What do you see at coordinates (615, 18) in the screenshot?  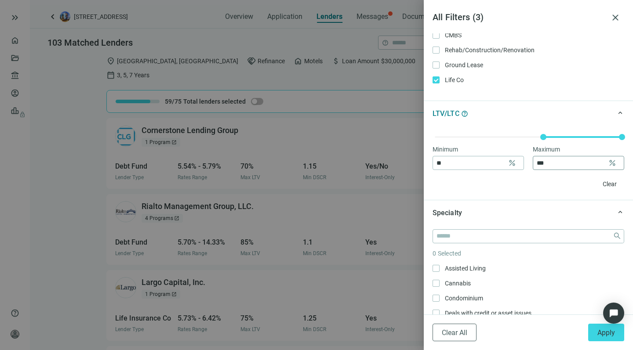 I see `span: close` at bounding box center [615, 18].